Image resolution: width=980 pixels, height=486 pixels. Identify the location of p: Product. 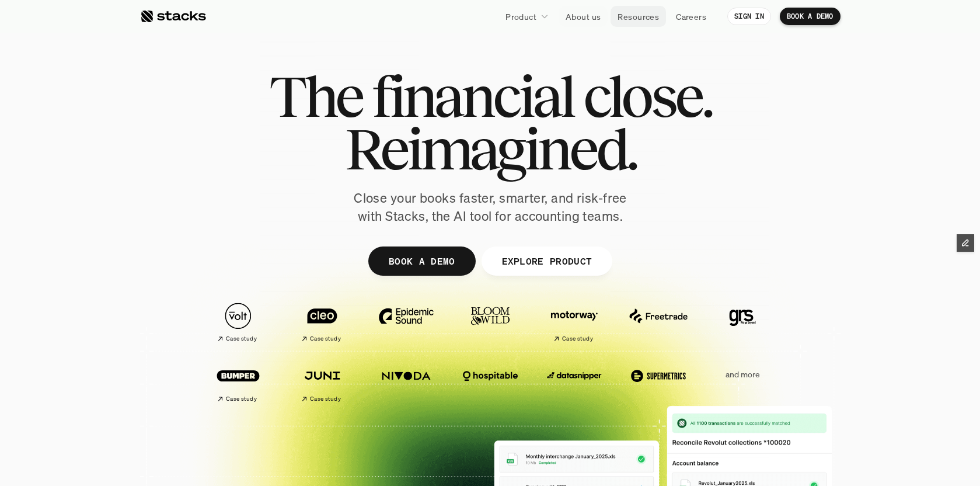
(521, 17).